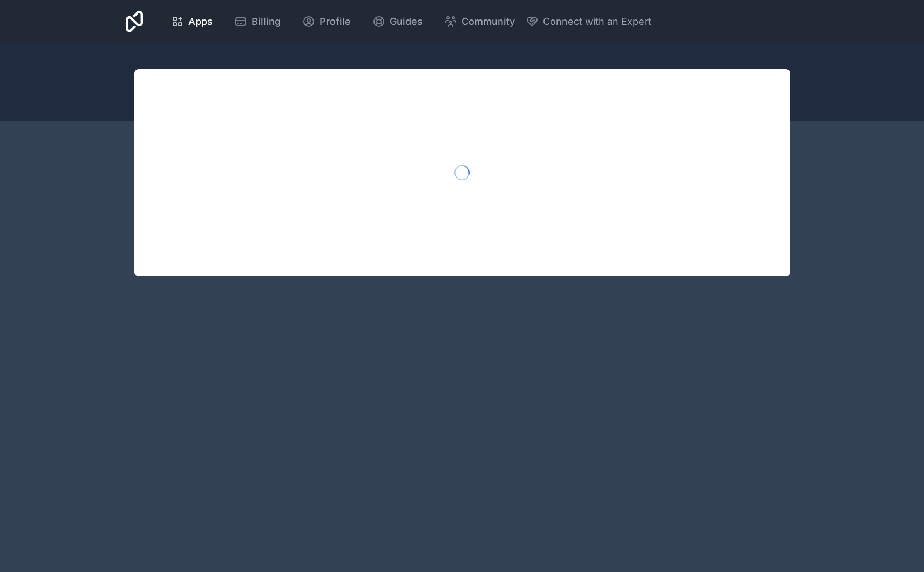 The width and height of the screenshot is (924, 572). What do you see at coordinates (200, 21) in the screenshot?
I see `span: Apps` at bounding box center [200, 21].